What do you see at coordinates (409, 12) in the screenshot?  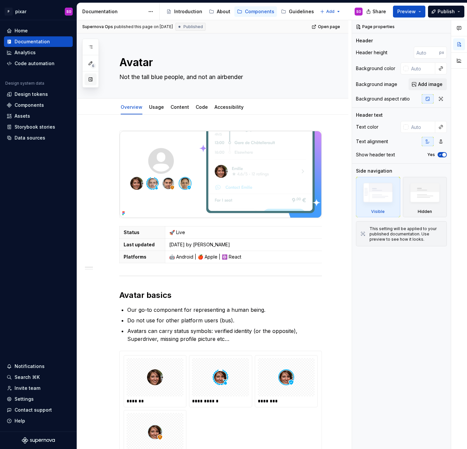 I see `button: Preview` at bounding box center [409, 12].